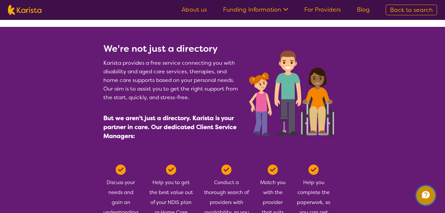  What do you see at coordinates (24, 10) in the screenshot?
I see `img: Karista logo` at bounding box center [24, 10].